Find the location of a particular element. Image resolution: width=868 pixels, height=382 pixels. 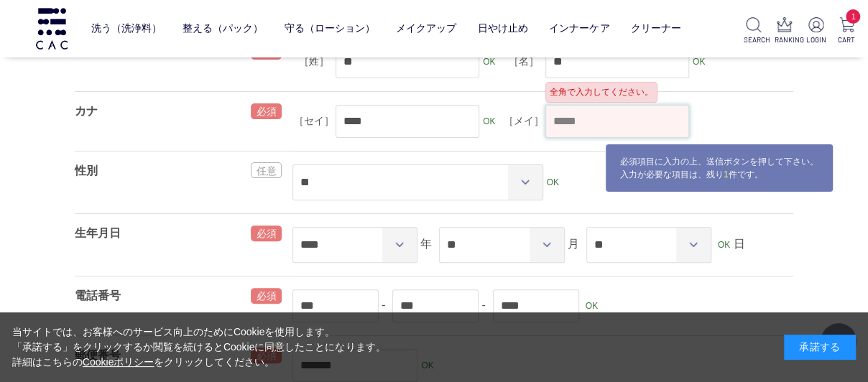

label: ［メイ］ is located at coordinates (524, 122).